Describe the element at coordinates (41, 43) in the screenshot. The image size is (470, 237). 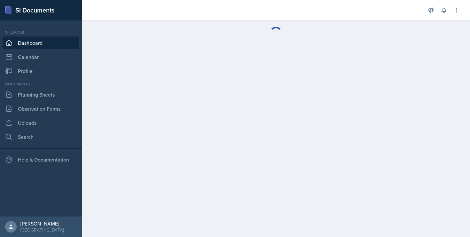
I see `a: Dashboard` at that location.